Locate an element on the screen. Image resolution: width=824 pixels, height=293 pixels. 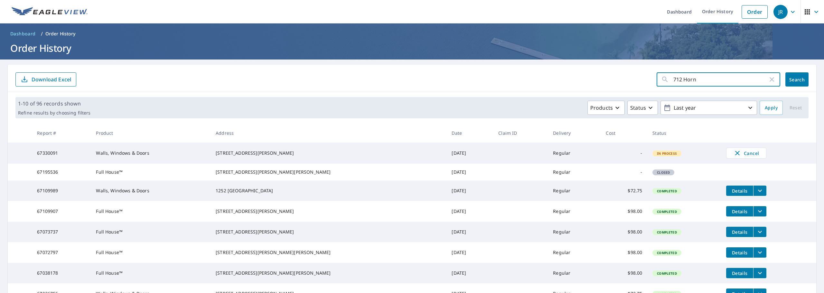
button: detailsBtn-67109907 is located at coordinates (739, 211).